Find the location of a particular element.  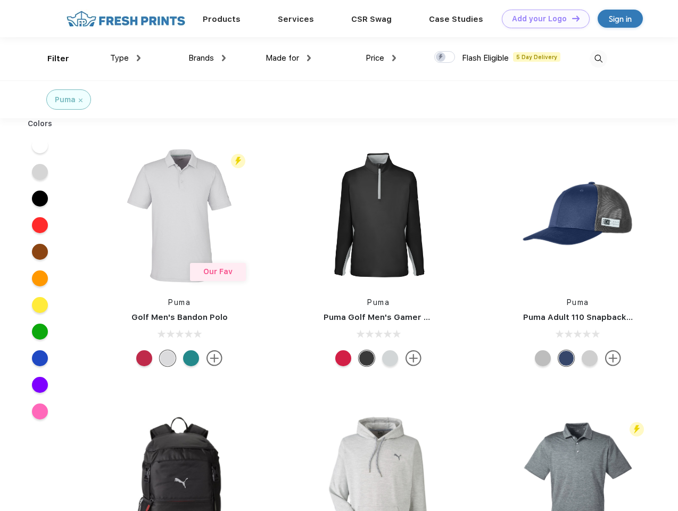

a: Sign in is located at coordinates (620, 19).